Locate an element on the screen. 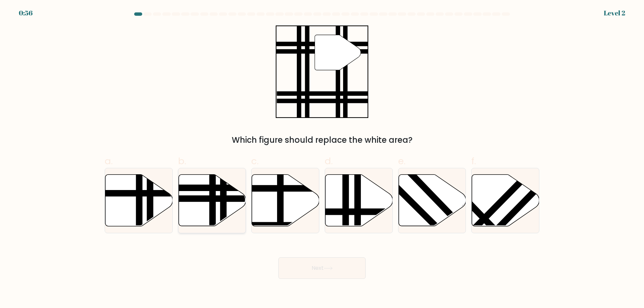 The height and width of the screenshot is (308, 644). span: b. is located at coordinates (182, 161).